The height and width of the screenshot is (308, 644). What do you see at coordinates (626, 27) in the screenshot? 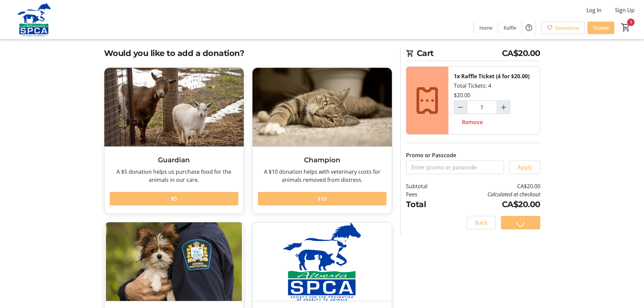
I see `button: Cart` at bounding box center [626, 27].